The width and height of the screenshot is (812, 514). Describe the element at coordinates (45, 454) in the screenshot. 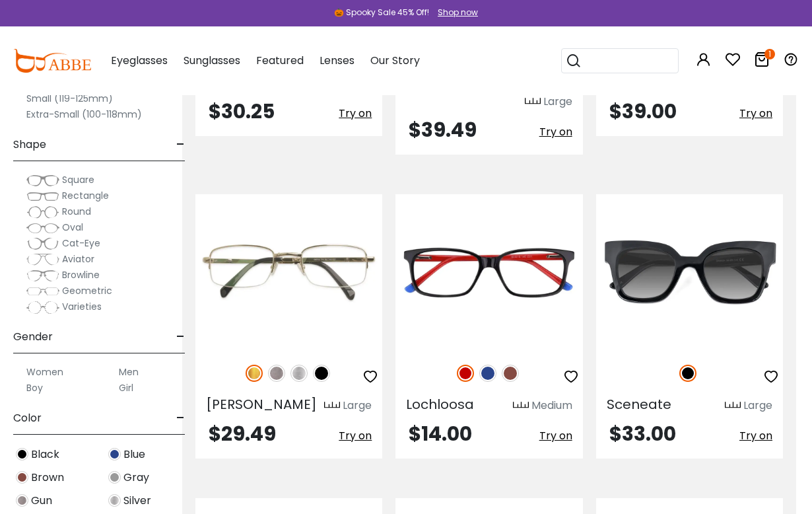

I see `span: Black` at that location.